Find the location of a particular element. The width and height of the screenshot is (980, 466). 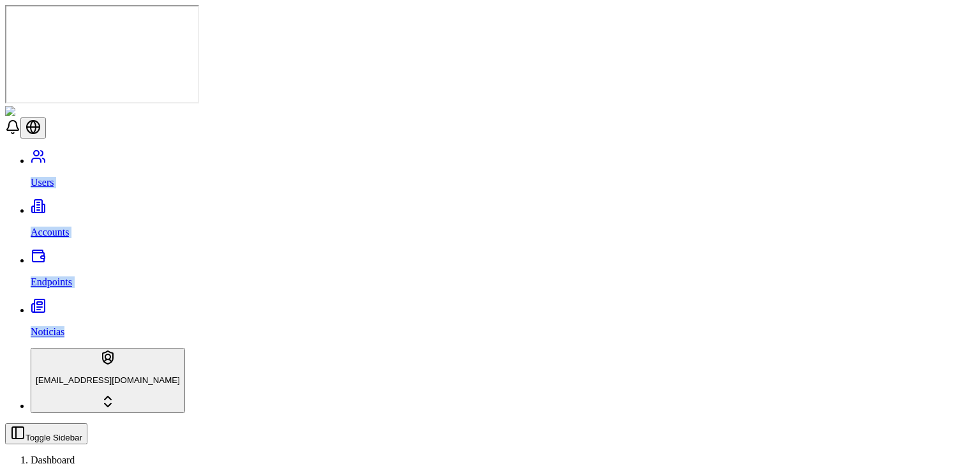

p: Noticias is located at coordinates (503, 332).